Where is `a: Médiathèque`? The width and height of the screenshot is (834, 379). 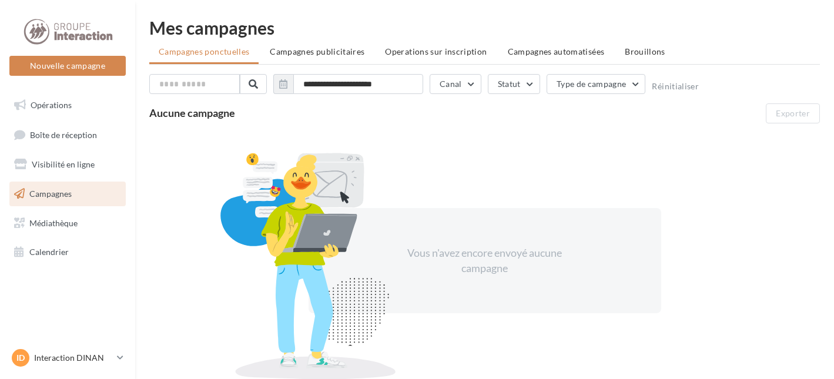 a: Médiathèque is located at coordinates (68, 223).